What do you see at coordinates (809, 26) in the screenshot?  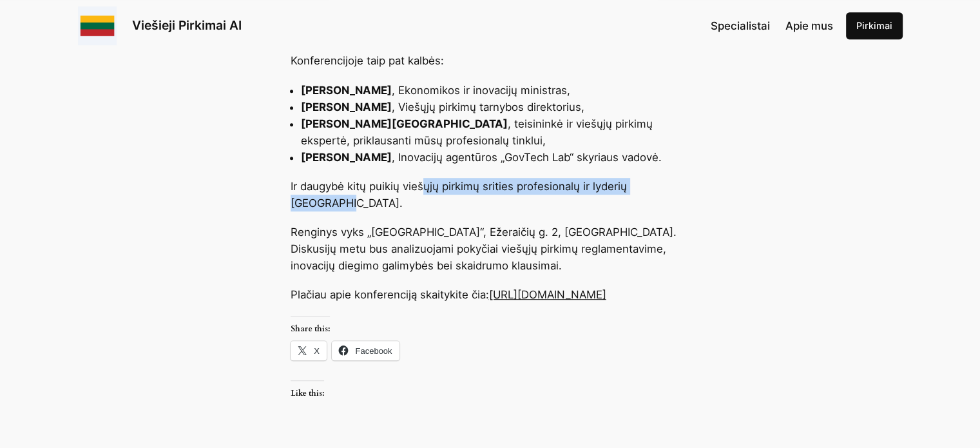 I see `a: Apie mus` at bounding box center [809, 26].